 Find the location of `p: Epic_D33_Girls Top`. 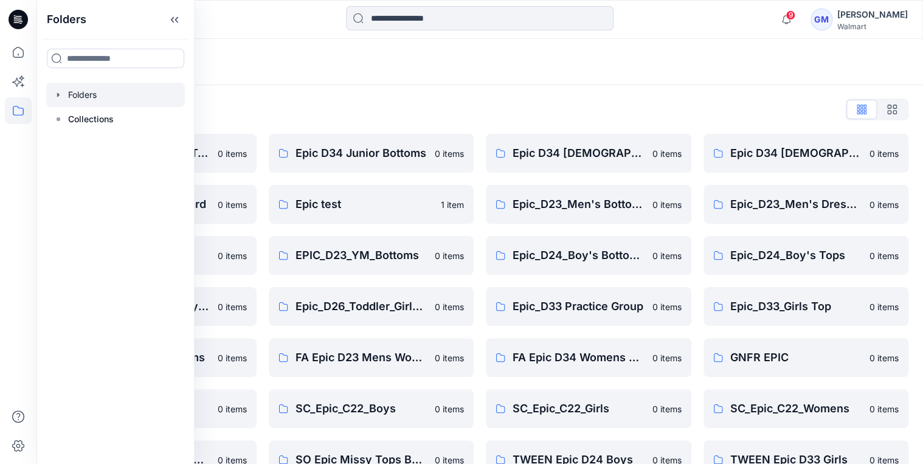

p: Epic_D33_Girls Top is located at coordinates (797, 306).